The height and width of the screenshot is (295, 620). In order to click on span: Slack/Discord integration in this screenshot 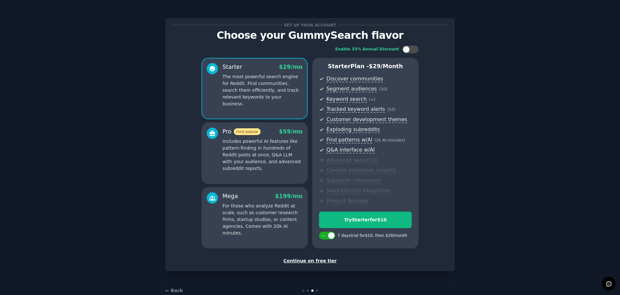, I will do `click(359, 191)`.